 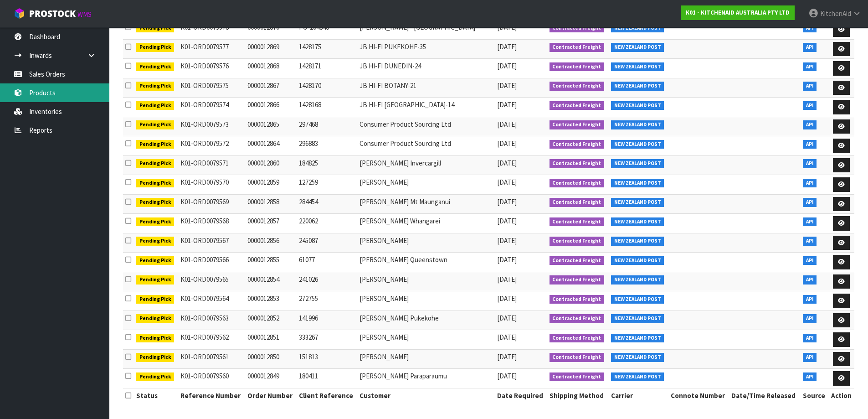 What do you see at coordinates (211, 146) in the screenshot?
I see `td: K01-ORD0079572` at bounding box center [211, 146].